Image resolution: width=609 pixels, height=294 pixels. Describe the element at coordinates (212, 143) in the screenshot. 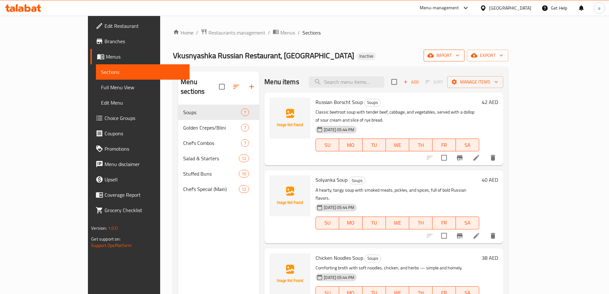

I see `span: Chef's Combos` at that location.